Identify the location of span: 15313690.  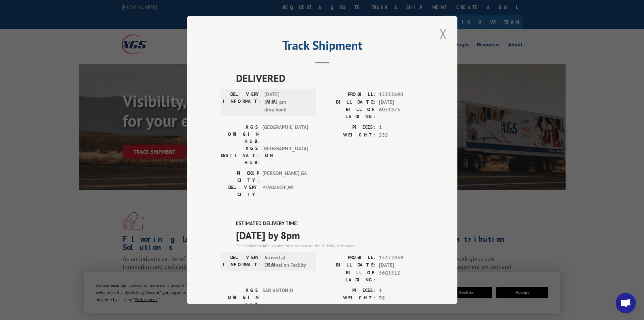
(401, 94).